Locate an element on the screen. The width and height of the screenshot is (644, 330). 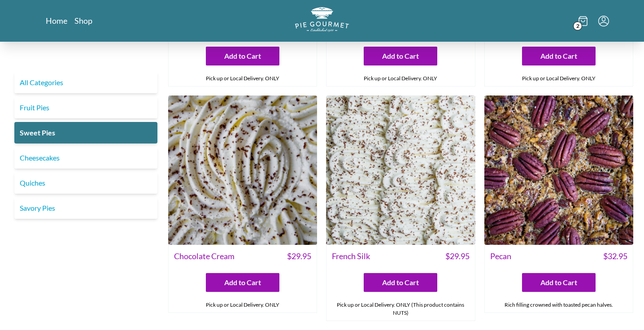
a: Logo is located at coordinates (322, 21).